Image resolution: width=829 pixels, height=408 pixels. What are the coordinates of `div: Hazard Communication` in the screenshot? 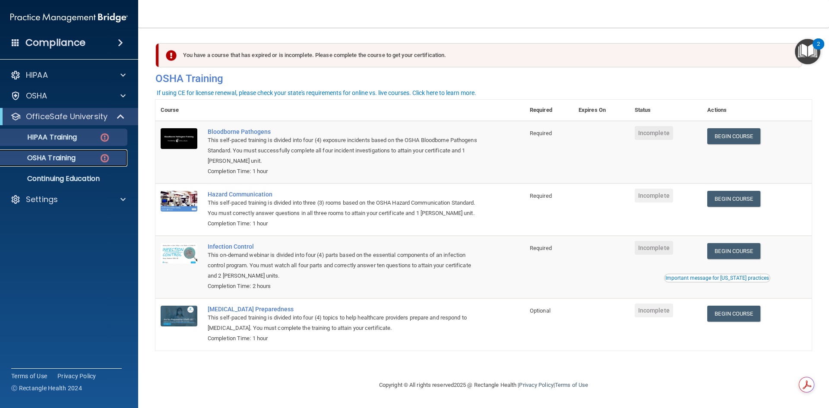 It's located at (345, 194).